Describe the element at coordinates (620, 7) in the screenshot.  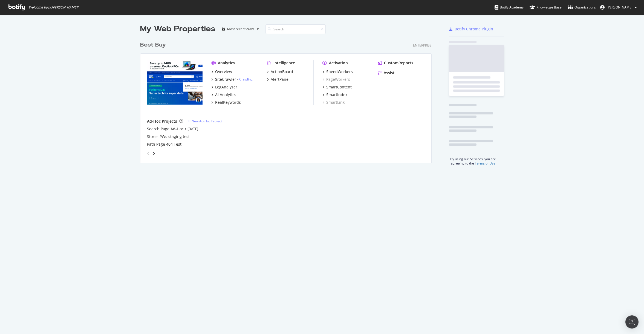
I see `span: James Lane` at that location.